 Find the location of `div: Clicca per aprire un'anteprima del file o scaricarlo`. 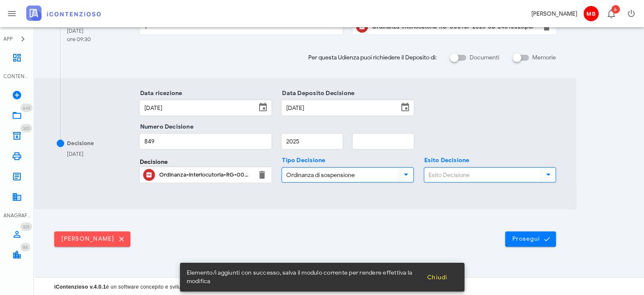

div: Clicca per aprire un'anteprima del file o scaricarlo is located at coordinates (206, 175).